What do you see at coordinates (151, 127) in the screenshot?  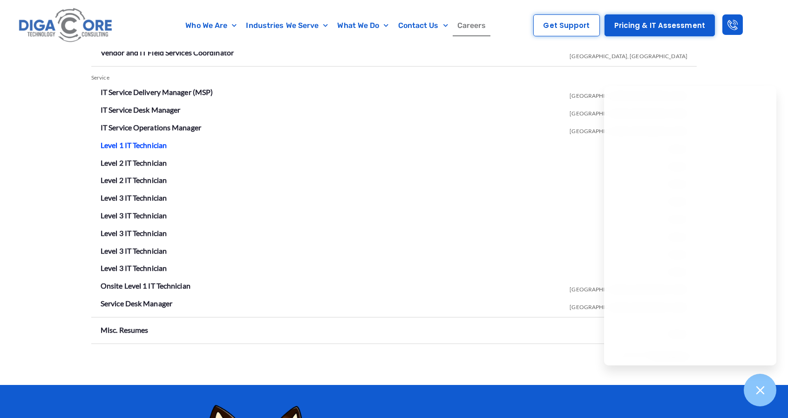 I see `a: IT Service Operations Manager` at bounding box center [151, 127].